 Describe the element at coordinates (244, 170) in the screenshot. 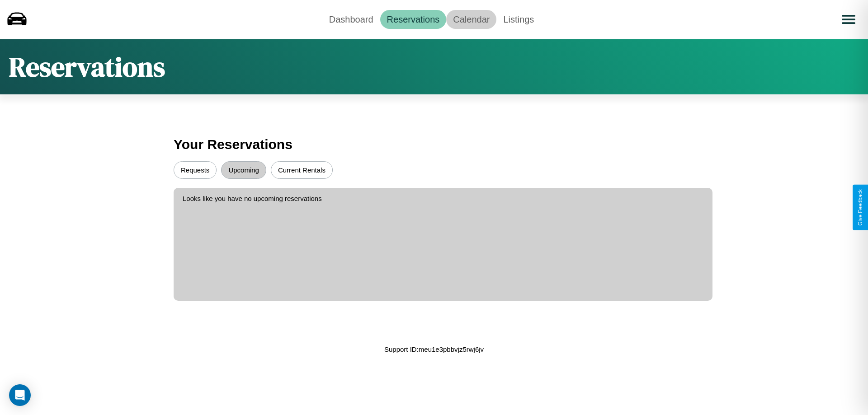

I see `button: Upcoming` at that location.